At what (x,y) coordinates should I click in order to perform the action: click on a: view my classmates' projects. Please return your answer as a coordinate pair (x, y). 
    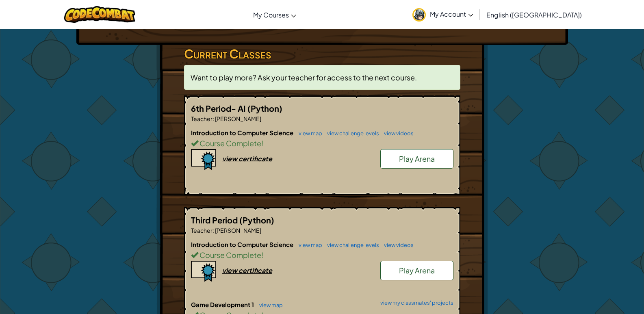
    Looking at the image, I should click on (415, 303).